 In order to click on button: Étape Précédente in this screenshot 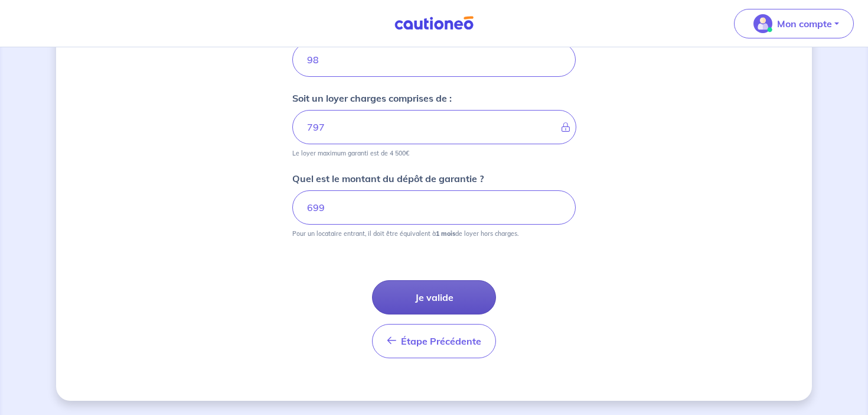, I will do `click(434, 341)`.